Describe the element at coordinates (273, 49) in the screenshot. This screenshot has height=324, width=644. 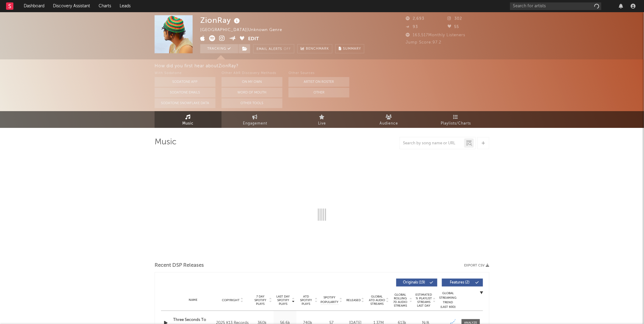
I see `button: Email AlertsOff` at that location.